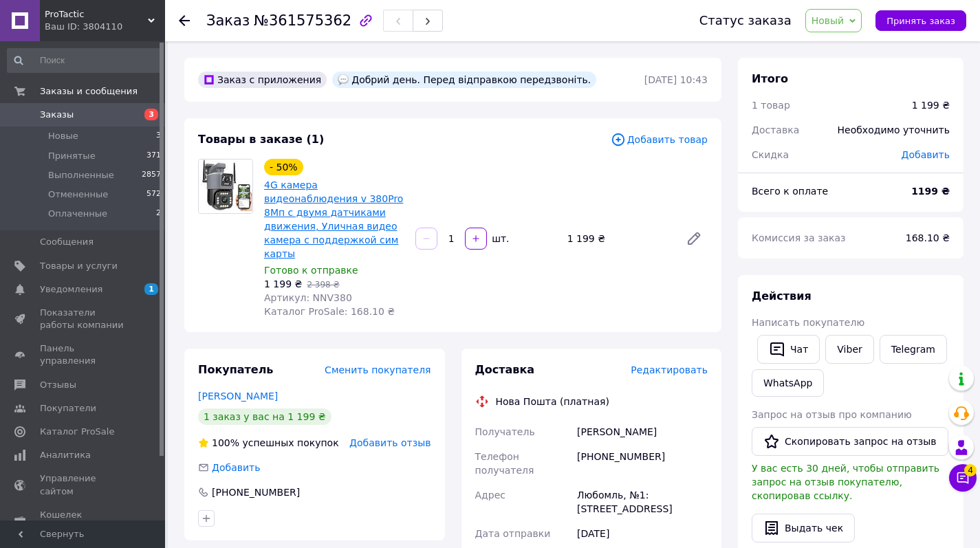 Image resolution: width=980 pixels, height=548 pixels. Describe the element at coordinates (850, 441) in the screenshot. I see `button: Скопировать запрос на отзыв` at that location.